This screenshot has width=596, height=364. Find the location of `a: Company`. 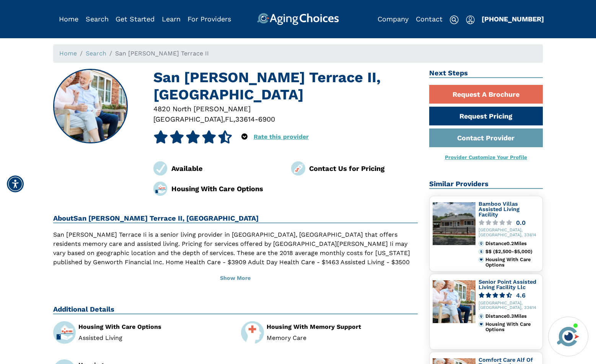

a: Company is located at coordinates (393, 19).